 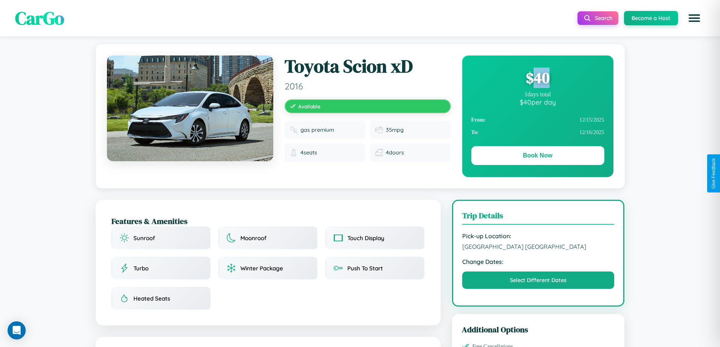 What do you see at coordinates (365, 268) in the screenshot?
I see `span: Push To Start` at bounding box center [365, 268].